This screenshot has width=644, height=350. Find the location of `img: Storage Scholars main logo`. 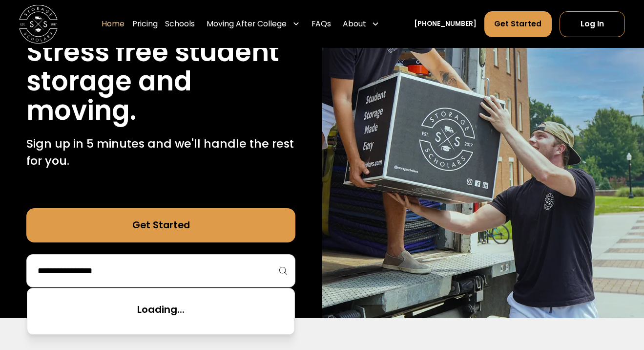

img: Storage Scholars main logo is located at coordinates (38, 24).